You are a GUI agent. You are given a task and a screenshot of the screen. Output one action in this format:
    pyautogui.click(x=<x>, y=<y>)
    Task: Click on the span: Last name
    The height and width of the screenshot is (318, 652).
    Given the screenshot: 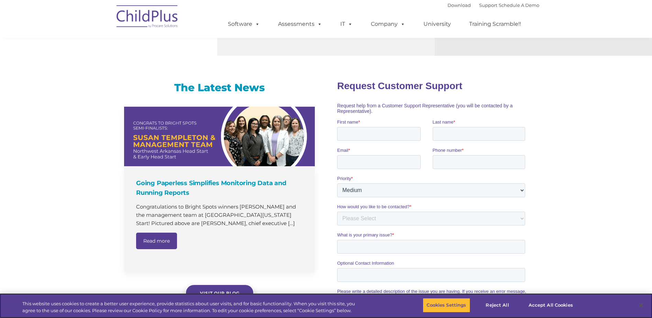 What is the action you would take?
    pyautogui.click(x=106, y=48)
    